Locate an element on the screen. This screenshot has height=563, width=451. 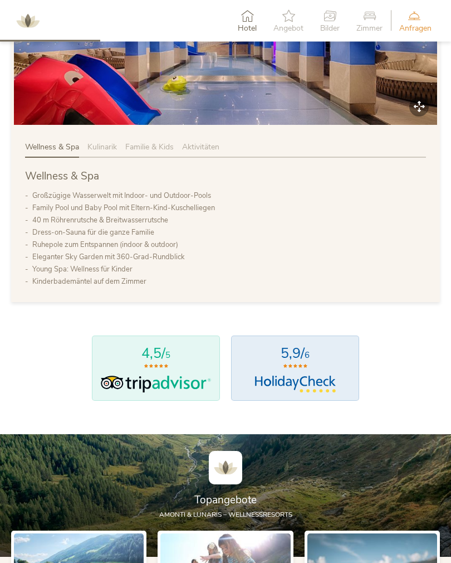
span: Angebot is located at coordinates (289, 28).